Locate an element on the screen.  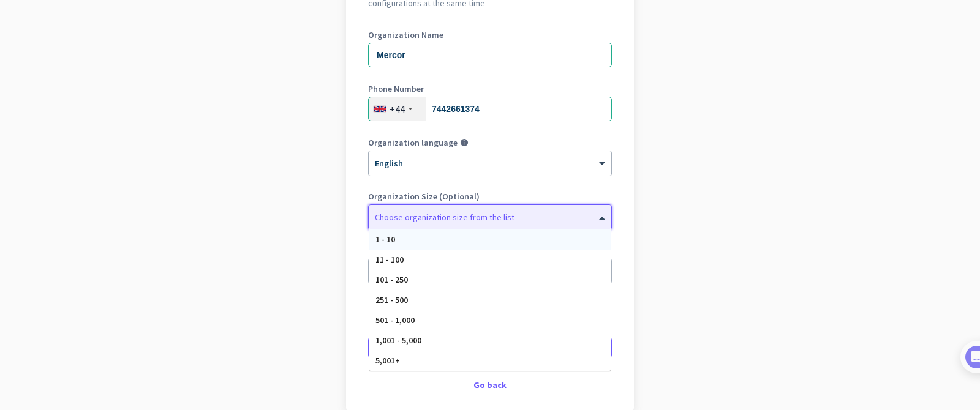
input: What is the name of your organization? is located at coordinates (490, 55).